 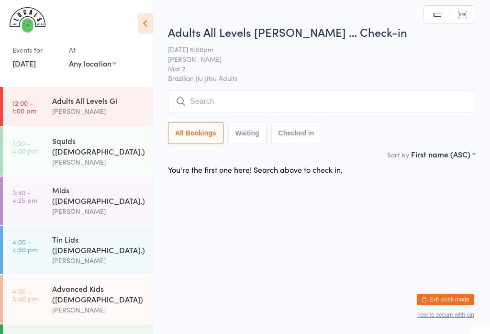 What do you see at coordinates (98, 101) in the screenshot?
I see `div: Adults All Levels Gi` at bounding box center [98, 101].